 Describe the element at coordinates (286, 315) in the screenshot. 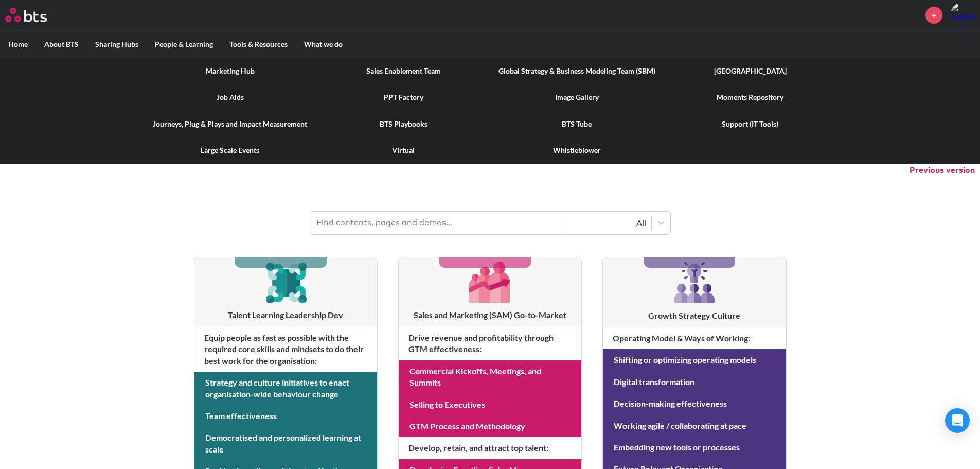

I see `h3: Talent Learning Leadership Dev` at that location.